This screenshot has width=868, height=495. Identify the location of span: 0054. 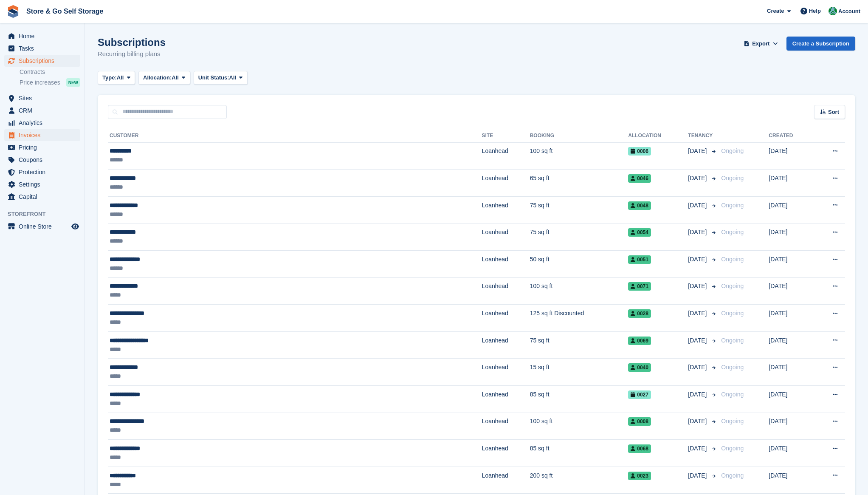
(640, 233).